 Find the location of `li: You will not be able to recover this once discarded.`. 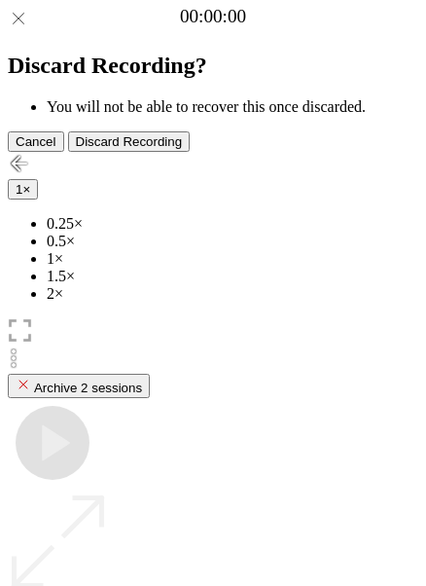

li: You will not be able to recover this once discarded. is located at coordinates (233, 107).